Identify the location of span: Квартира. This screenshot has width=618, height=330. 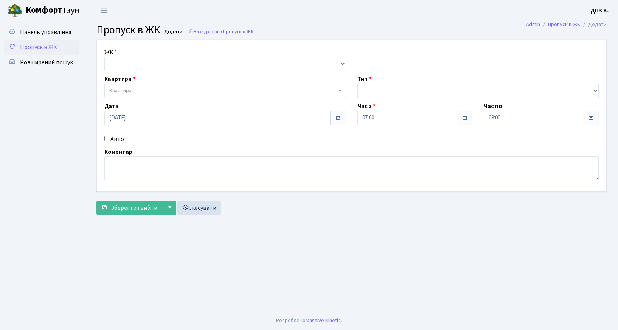
(120, 91).